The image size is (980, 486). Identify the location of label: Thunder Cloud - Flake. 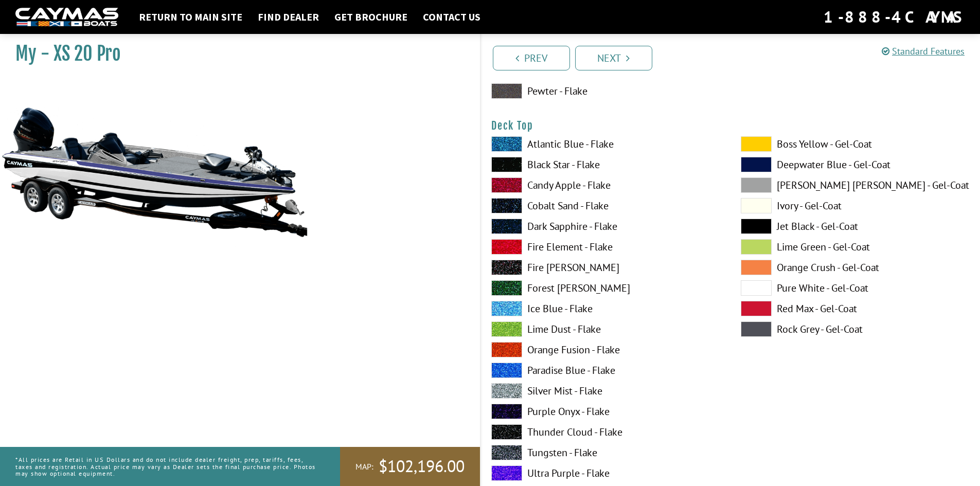
(605, 433).